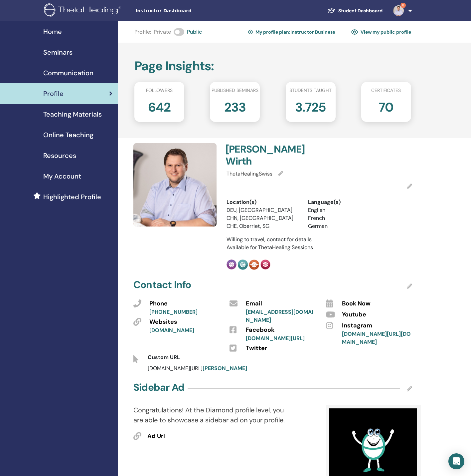  What do you see at coordinates (185, 11) in the screenshot?
I see `span: Instructor Dashboard` at bounding box center [185, 11].